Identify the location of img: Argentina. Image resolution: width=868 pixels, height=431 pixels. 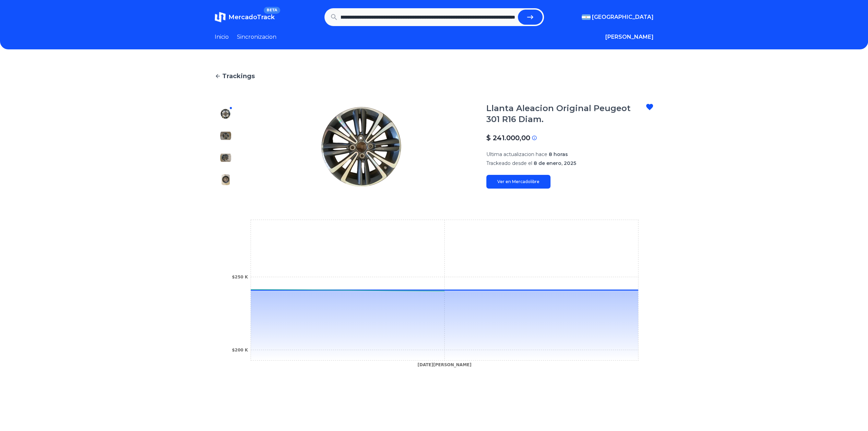
(586, 17).